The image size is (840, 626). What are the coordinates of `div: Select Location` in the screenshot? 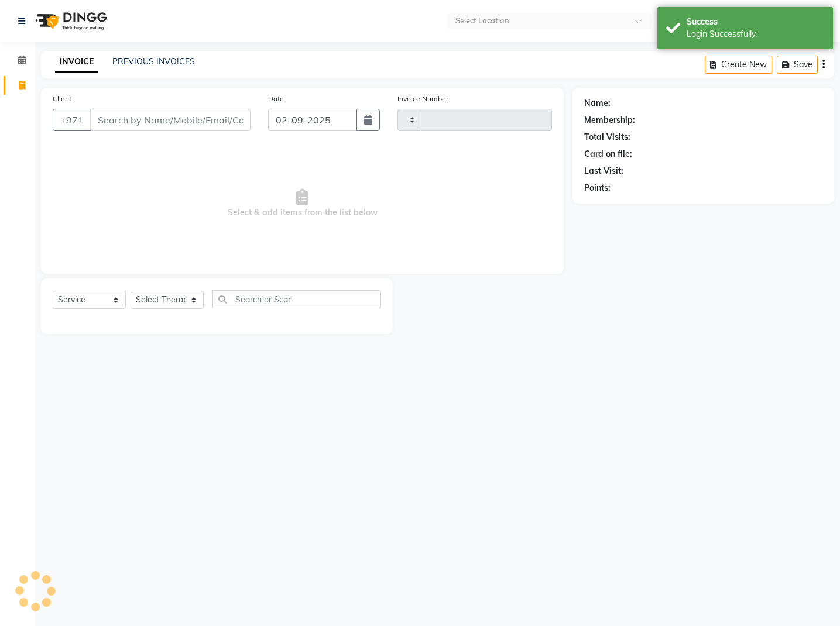 It's located at (482, 21).